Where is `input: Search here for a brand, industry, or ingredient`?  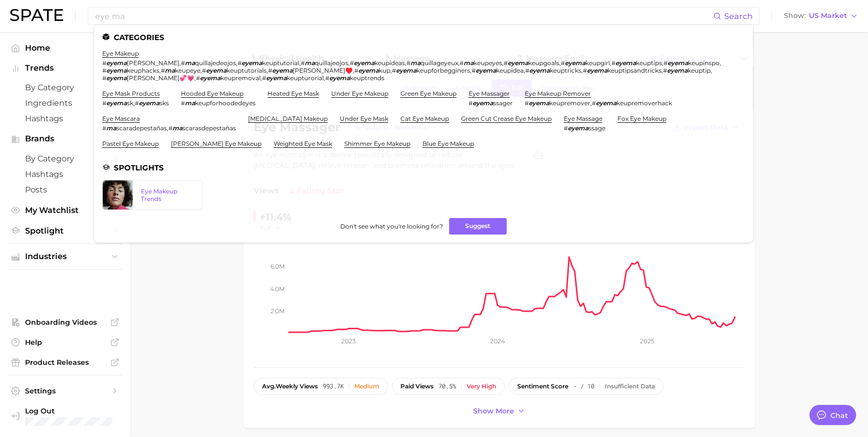 input: Search here for a brand, industry, or ingredient is located at coordinates (404, 16).